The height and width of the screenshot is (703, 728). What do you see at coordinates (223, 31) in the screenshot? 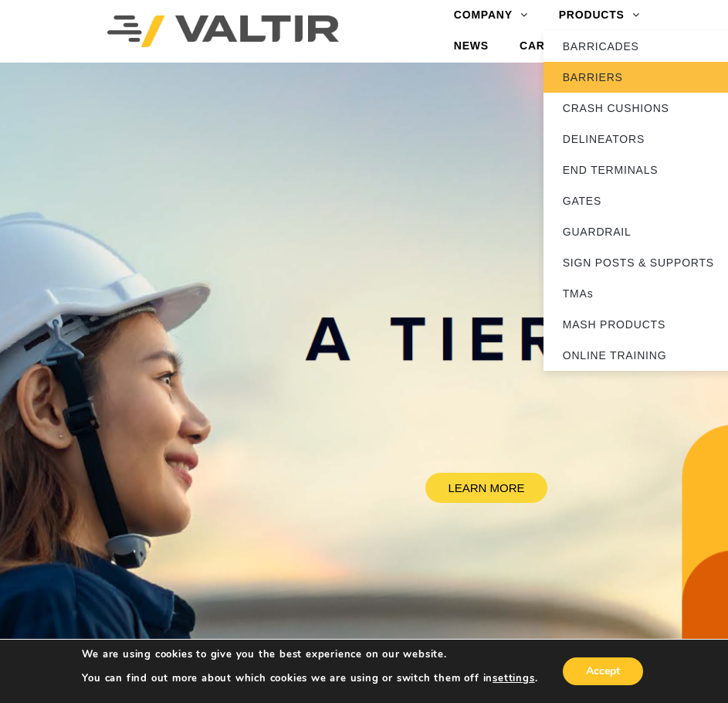
I see `img: Valtir` at bounding box center [223, 31].